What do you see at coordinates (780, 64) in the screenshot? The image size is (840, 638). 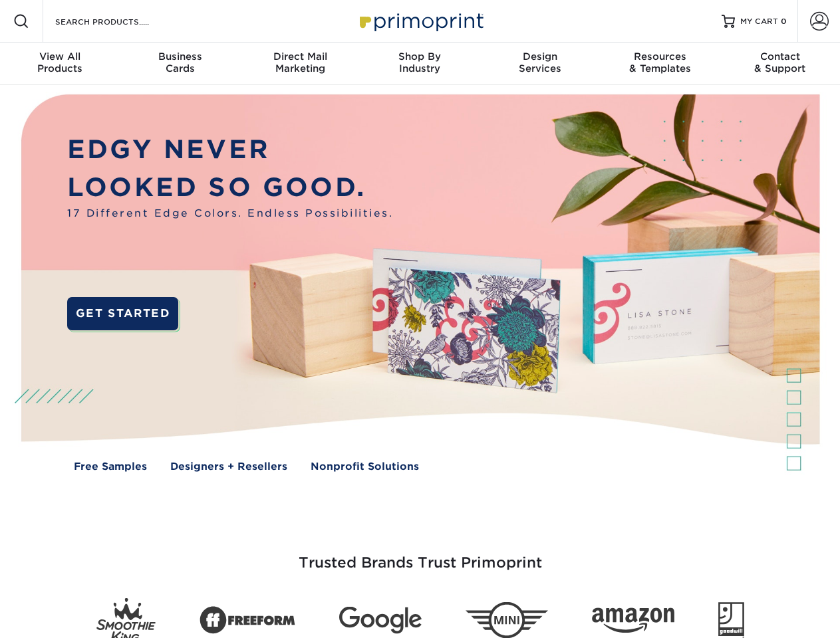 I see `a: Contact& Support` at bounding box center [780, 64].